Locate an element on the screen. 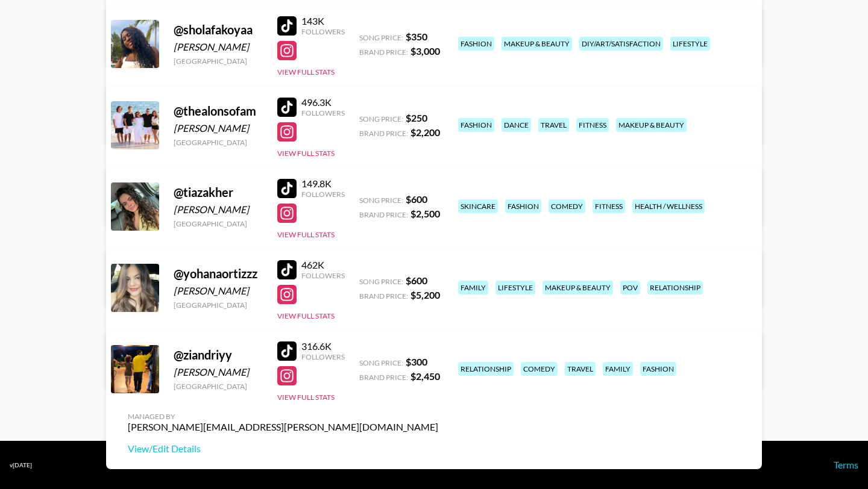 The width and height of the screenshot is (868, 489). strong: $ 250 is located at coordinates (416, 118).